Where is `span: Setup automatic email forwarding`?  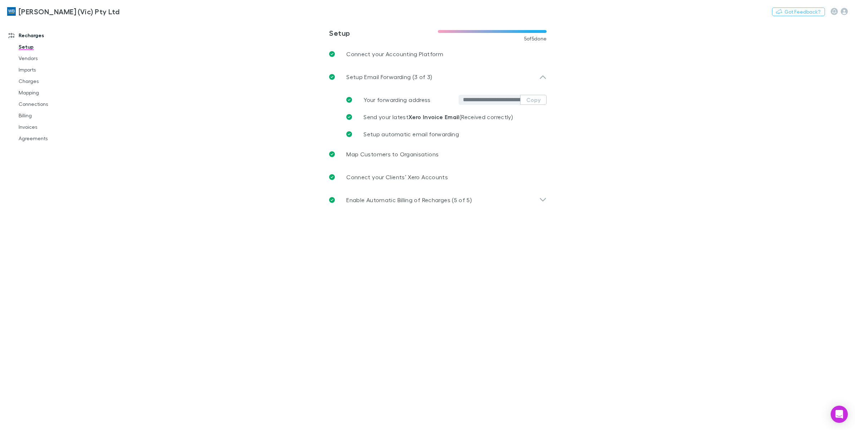 span: Setup automatic email forwarding is located at coordinates (411, 134).